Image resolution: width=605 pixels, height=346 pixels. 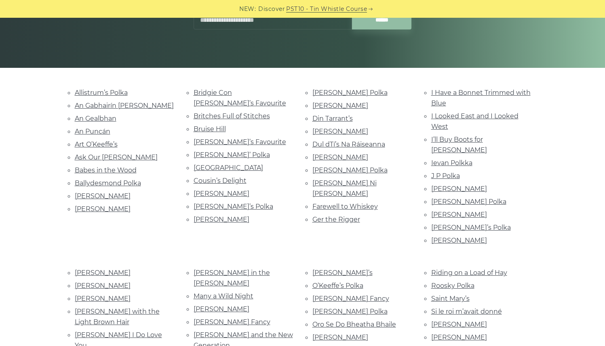 What do you see at coordinates (333, 118) in the screenshot?
I see `a: Din Tarrant’s` at bounding box center [333, 118].